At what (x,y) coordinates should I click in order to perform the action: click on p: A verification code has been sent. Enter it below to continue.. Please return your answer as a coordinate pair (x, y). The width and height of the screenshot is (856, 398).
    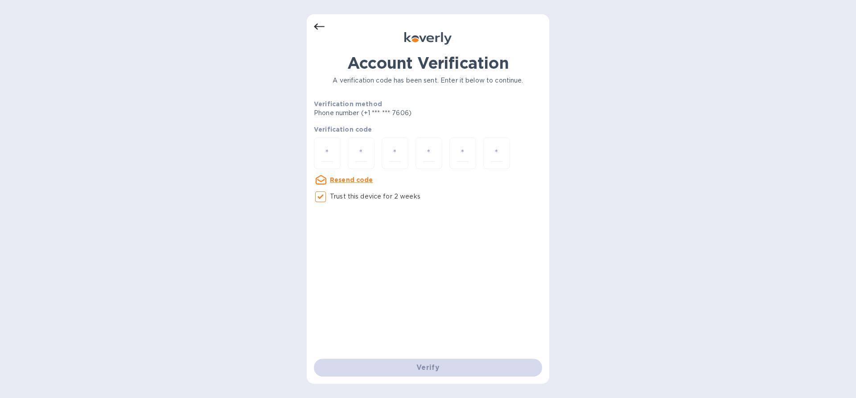
    Looking at the image, I should click on (428, 80).